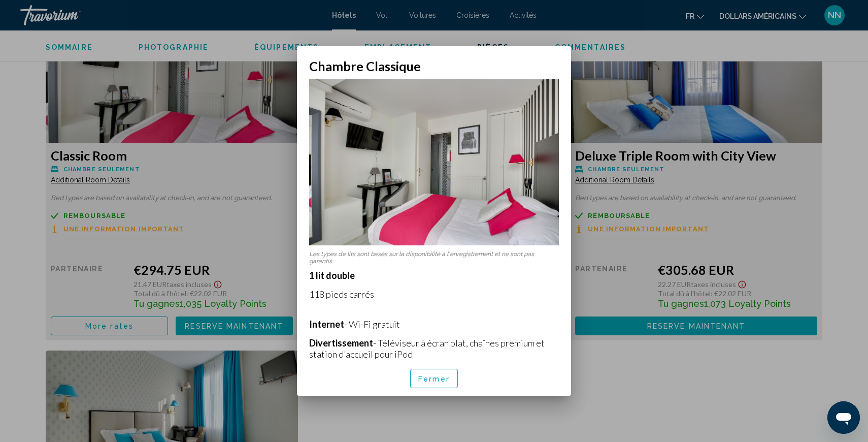  I want to click on font: Divertissement, so click(341, 343).